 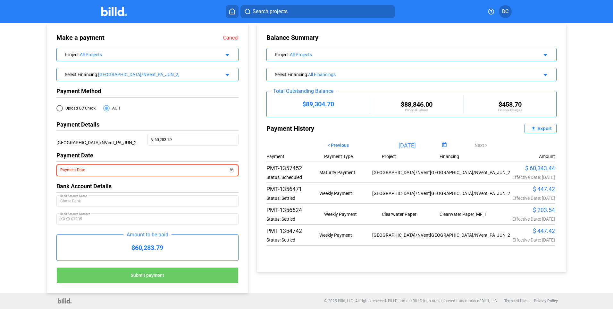 What do you see at coordinates (481, 145) in the screenshot?
I see `span: Next >` at bounding box center [481, 145].